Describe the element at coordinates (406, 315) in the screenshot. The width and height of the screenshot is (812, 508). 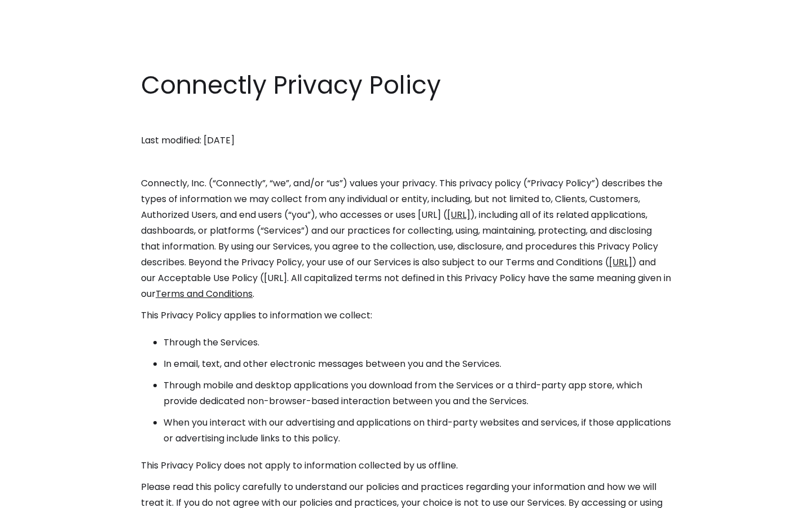
I see `p: This Privacy Policy applies to information we collect:` at that location.